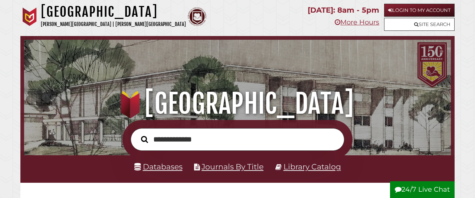 Image resolution: width=475 pixels, height=198 pixels. I want to click on img: Calvin University, so click(30, 17).